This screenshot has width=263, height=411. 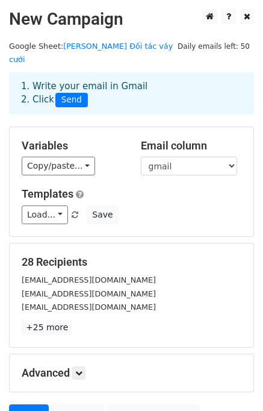 What do you see at coordinates (48, 193) in the screenshot?
I see `a: Templates` at bounding box center [48, 193].